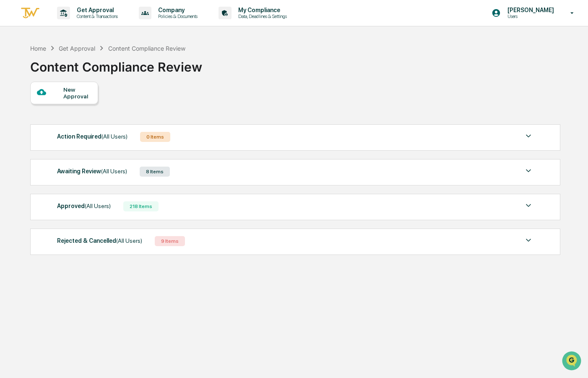  I want to click on button: Open customer support, so click(10, 10).